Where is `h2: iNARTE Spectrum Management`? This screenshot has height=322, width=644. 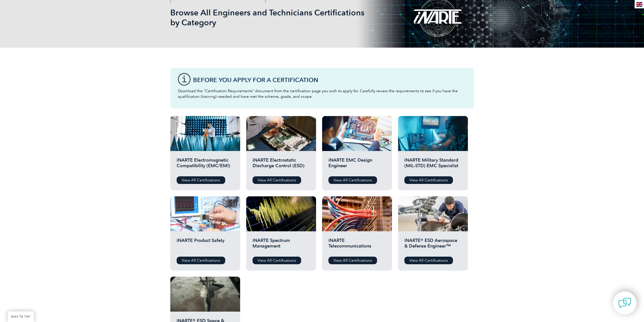 h2: iNARTE Spectrum Management is located at coordinates (281, 246).